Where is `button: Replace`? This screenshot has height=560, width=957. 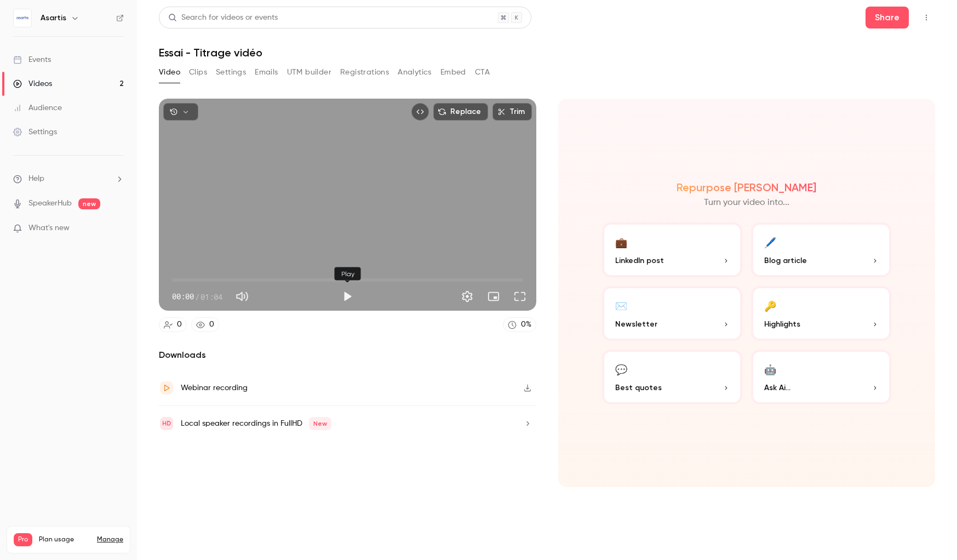 button: Replace is located at coordinates (460, 112).